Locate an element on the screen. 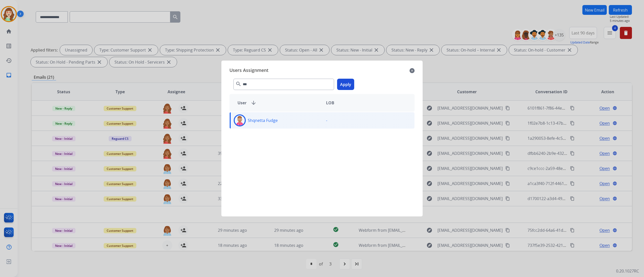 The width and height of the screenshot is (644, 277). button: Apply is located at coordinates (346, 84).